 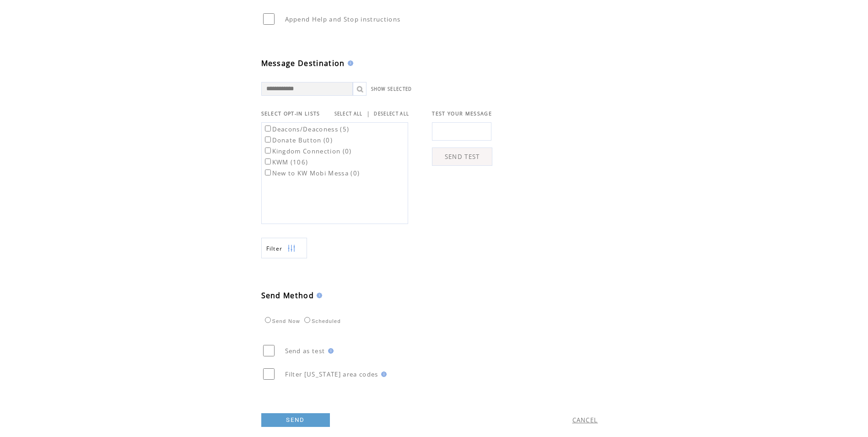 What do you see at coordinates (268, 150) in the screenshot?
I see `input: Kingdom Connection (0)` at bounding box center [268, 150].